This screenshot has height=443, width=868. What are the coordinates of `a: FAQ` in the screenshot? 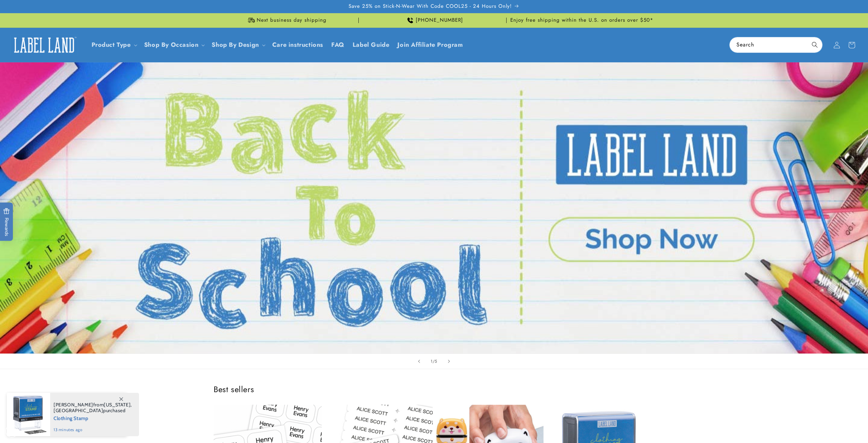 It's located at (338, 45).